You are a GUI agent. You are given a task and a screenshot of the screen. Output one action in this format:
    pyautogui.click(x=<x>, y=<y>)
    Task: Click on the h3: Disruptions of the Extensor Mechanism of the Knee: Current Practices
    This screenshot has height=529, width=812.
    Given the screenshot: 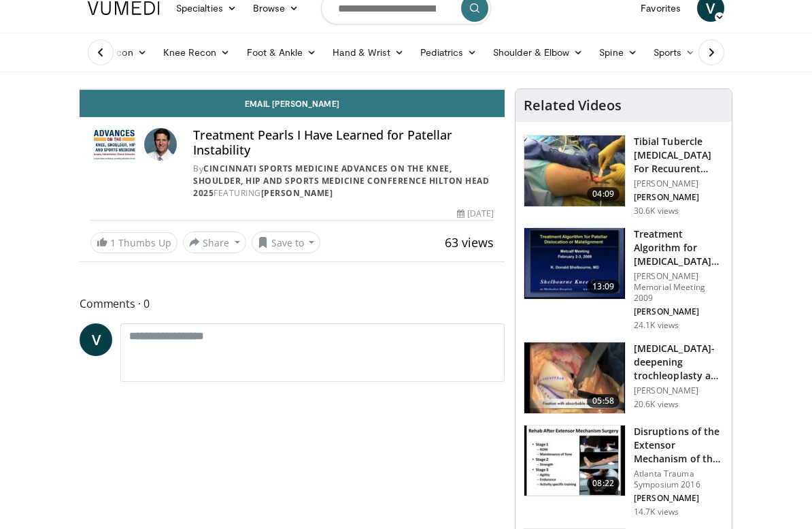 What is the action you would take?
    pyautogui.click(x=679, y=445)
    